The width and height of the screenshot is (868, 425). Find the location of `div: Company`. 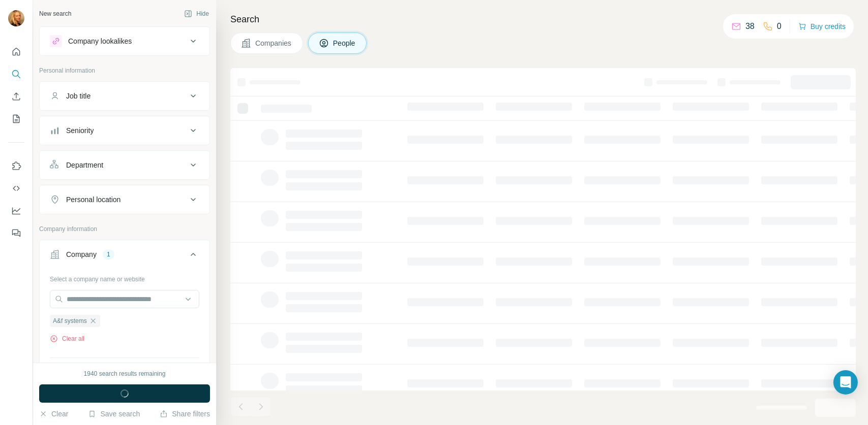

div: Company is located at coordinates (81, 255).